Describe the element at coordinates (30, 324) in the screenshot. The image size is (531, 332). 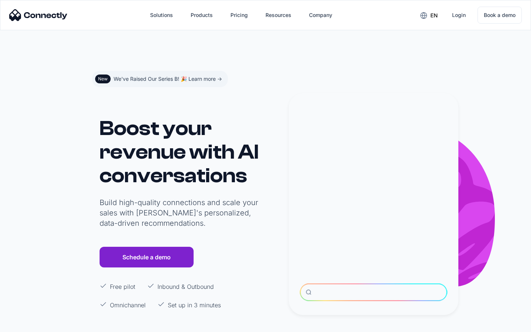
I see `ul: Language list` at that location.